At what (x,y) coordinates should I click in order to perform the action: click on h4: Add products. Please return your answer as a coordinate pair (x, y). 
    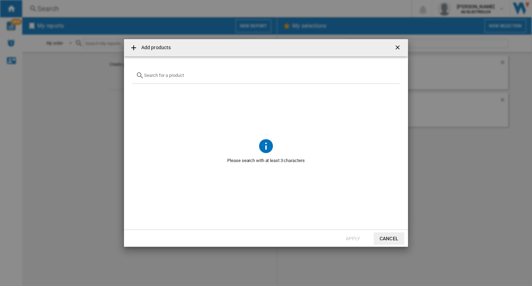
    Looking at the image, I should click on (154, 48).